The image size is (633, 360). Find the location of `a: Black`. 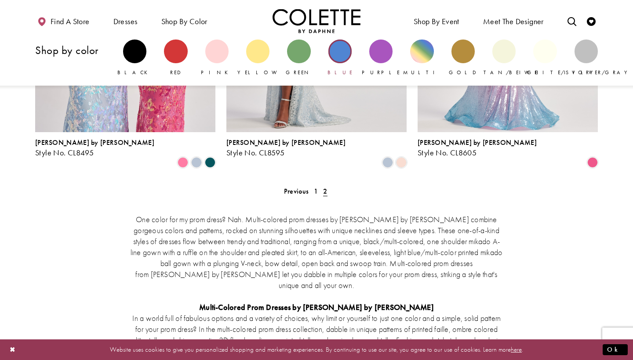

a: Black is located at coordinates (135, 58).